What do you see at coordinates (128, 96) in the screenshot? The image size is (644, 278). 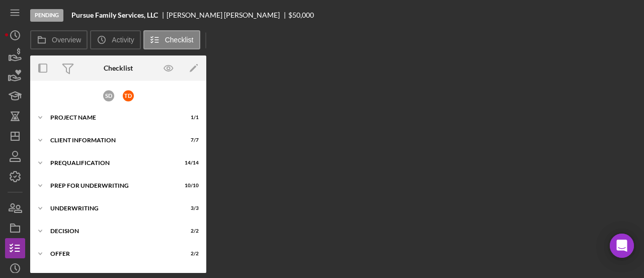 I see `div: T D` at bounding box center [128, 96].